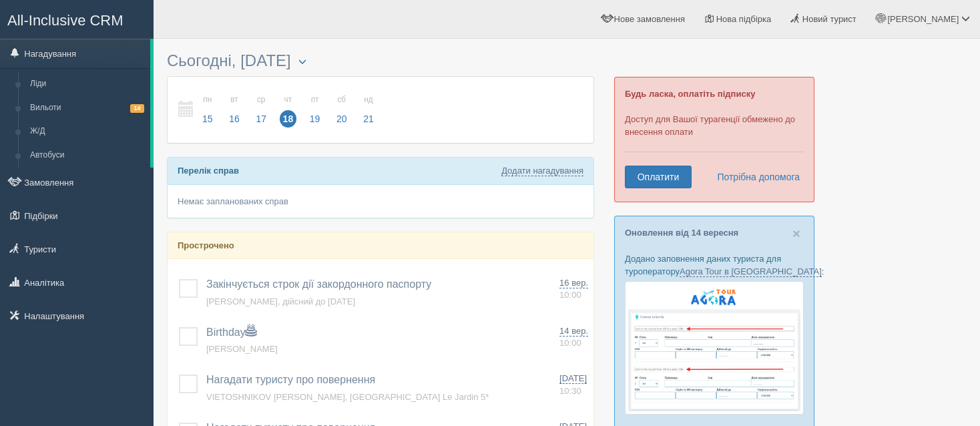 This screenshot has height=426, width=980. What do you see at coordinates (342, 119) in the screenshot?
I see `span: 20` at bounding box center [342, 119].